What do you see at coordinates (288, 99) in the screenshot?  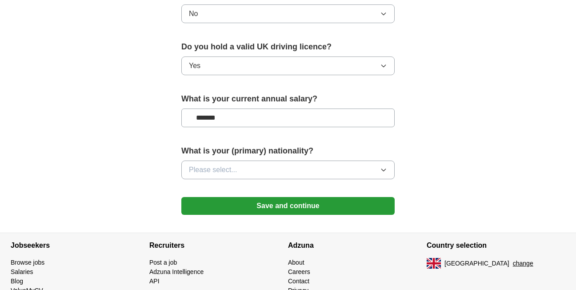 I see `label: What is your current annual salary?` at bounding box center [288, 99].